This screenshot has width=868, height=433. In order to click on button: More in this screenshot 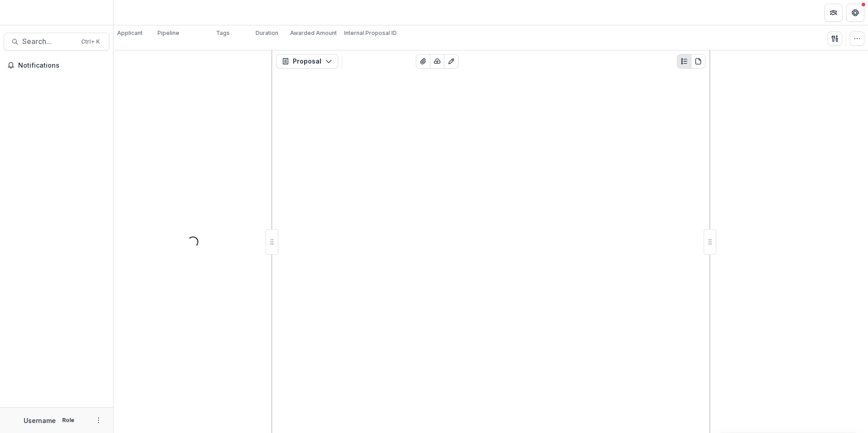, I will do `click(98, 420)`.